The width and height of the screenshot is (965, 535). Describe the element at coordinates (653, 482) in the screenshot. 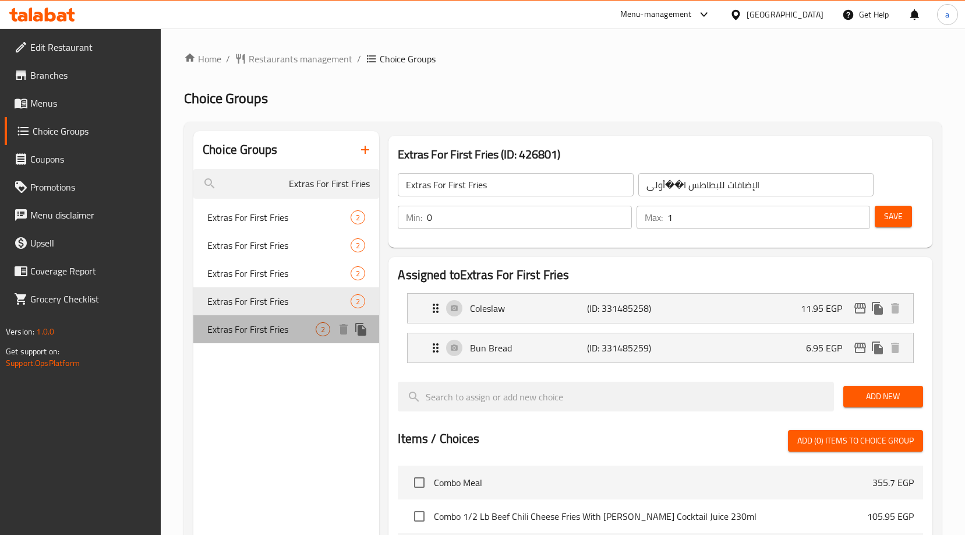

I see `span: Combo Meal` at that location.